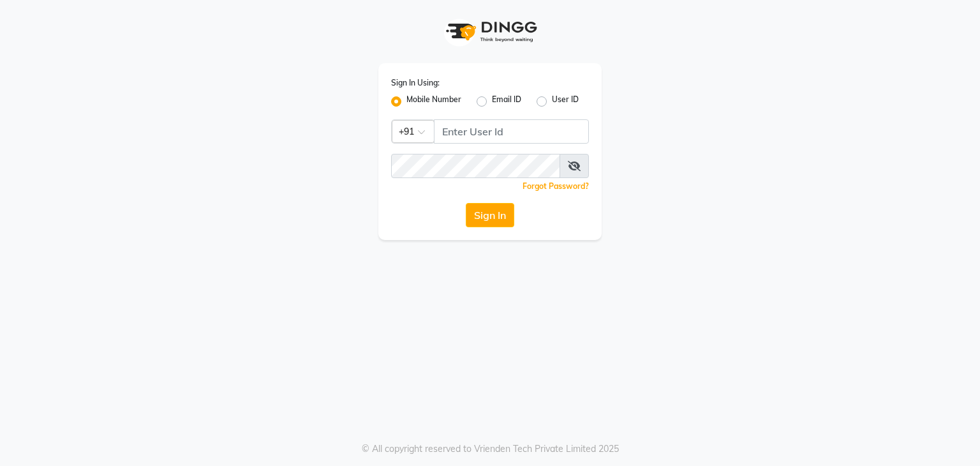 This screenshot has height=466, width=980. What do you see at coordinates (565, 102) in the screenshot?
I see `label: User ID` at bounding box center [565, 102].